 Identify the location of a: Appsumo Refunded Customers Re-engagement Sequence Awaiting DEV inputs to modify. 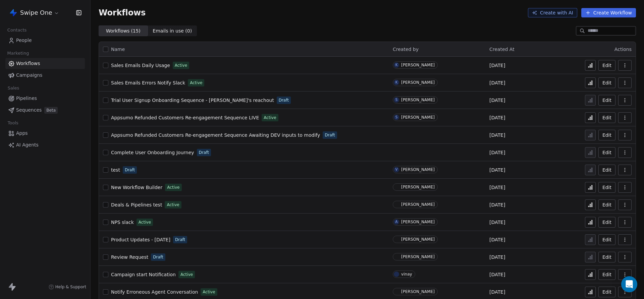
(216, 135).